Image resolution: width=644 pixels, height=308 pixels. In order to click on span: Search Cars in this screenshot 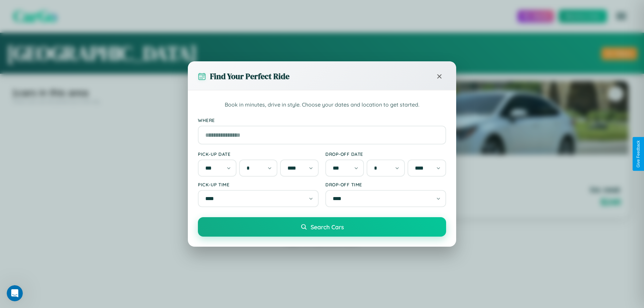, I will do `click(327, 227)`.